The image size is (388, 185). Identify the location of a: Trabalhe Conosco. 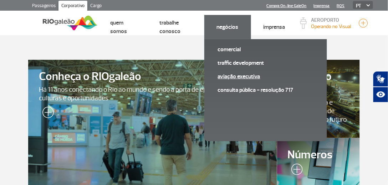
(170, 27).